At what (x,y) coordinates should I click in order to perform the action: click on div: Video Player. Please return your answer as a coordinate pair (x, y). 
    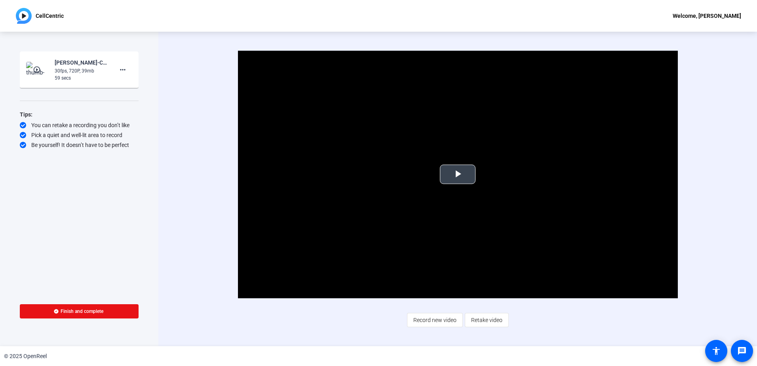
    Looking at the image, I should click on (458, 174).